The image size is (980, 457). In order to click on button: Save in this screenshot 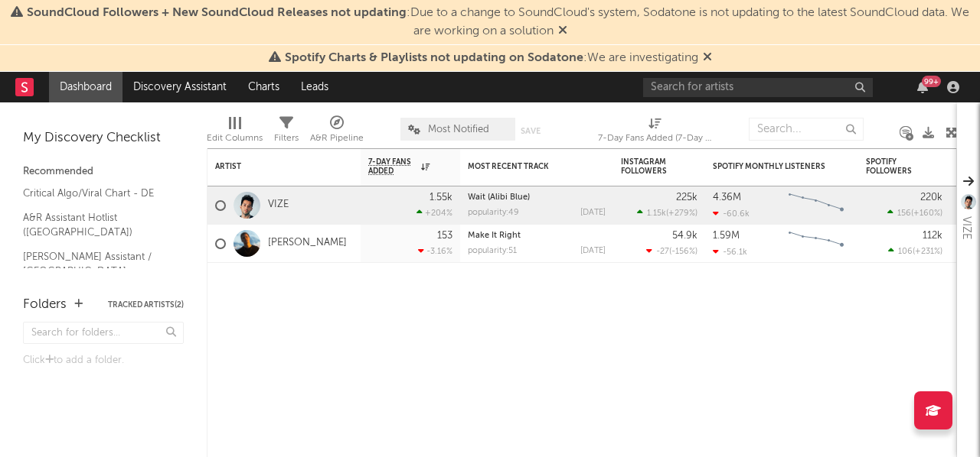, I will do `click(530, 131)`.